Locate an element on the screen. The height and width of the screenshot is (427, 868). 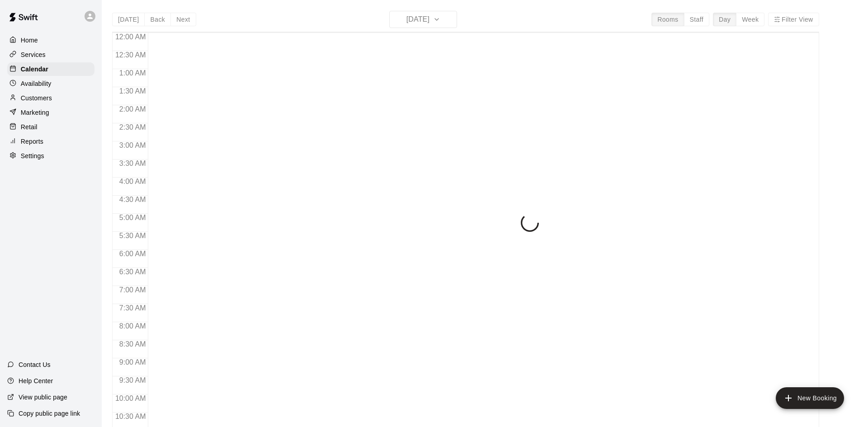
a: Settings is located at coordinates (50, 156).